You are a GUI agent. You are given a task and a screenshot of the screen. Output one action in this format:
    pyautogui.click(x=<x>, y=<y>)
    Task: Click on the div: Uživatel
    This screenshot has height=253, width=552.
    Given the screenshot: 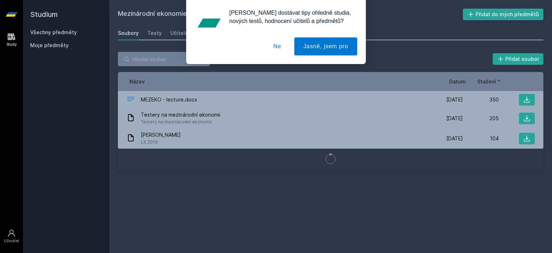 What is the action you would take?
    pyautogui.click(x=12, y=241)
    